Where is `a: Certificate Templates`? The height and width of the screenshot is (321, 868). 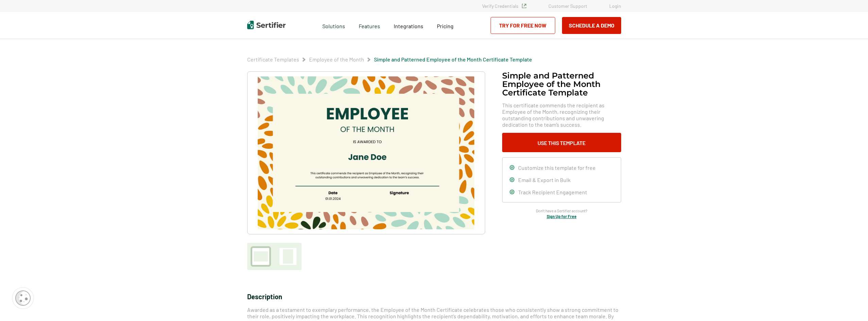
a: Certificate Templates is located at coordinates (273, 59).